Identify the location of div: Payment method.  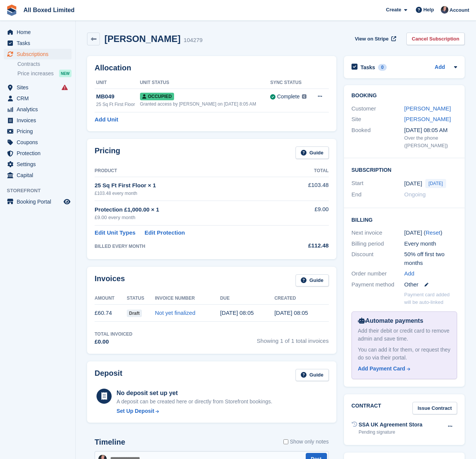
(378, 285).